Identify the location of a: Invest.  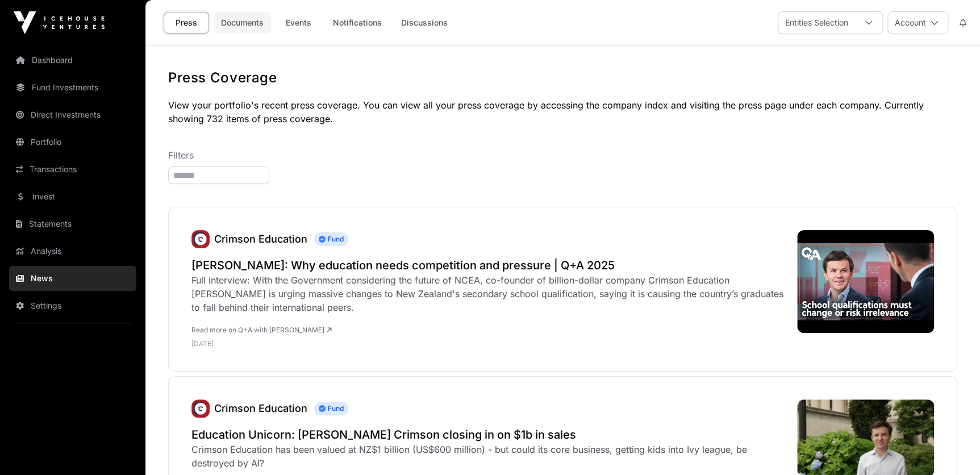
(73, 197).